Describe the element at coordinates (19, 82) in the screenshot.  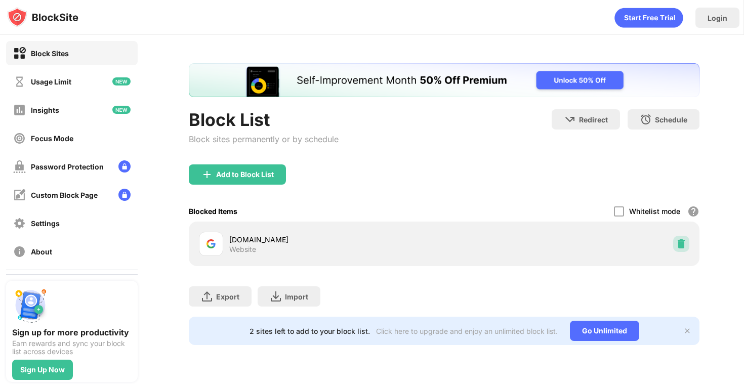
I see `img: time-usage-off.svg` at that location.